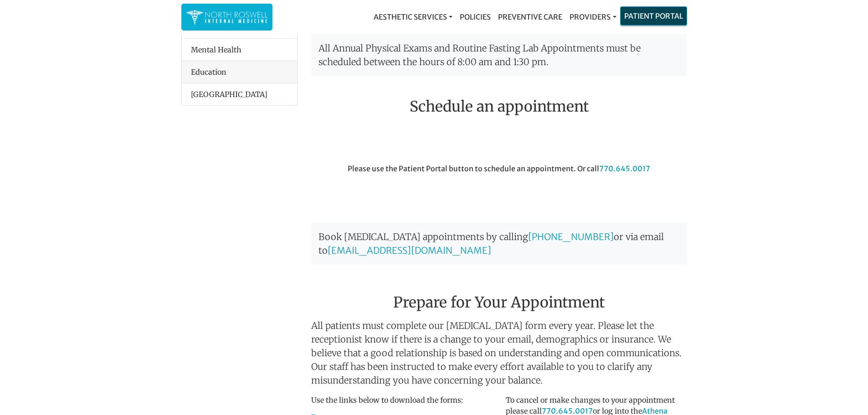 This screenshot has width=868, height=415. I want to click on a: Providers, so click(593, 17).